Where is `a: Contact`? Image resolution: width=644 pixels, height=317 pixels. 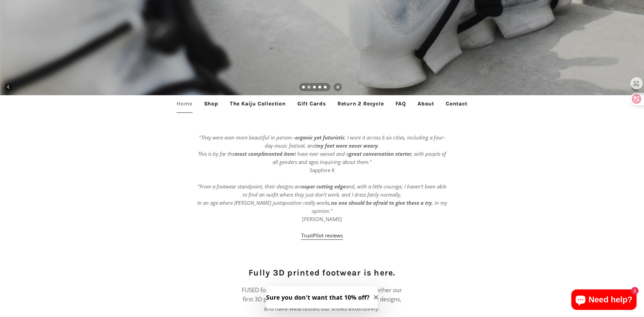 a: Contact is located at coordinates (457, 104).